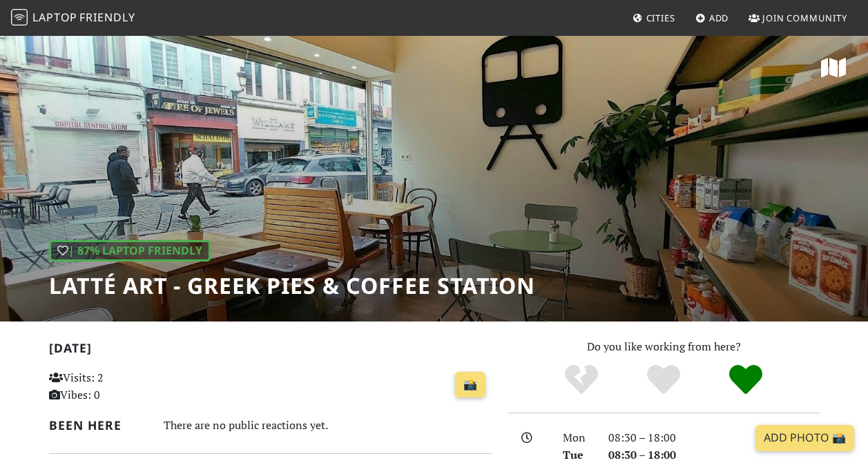 This screenshot has height=465, width=868. What do you see at coordinates (804, 18) in the screenshot?
I see `span: Join Community` at bounding box center [804, 18].